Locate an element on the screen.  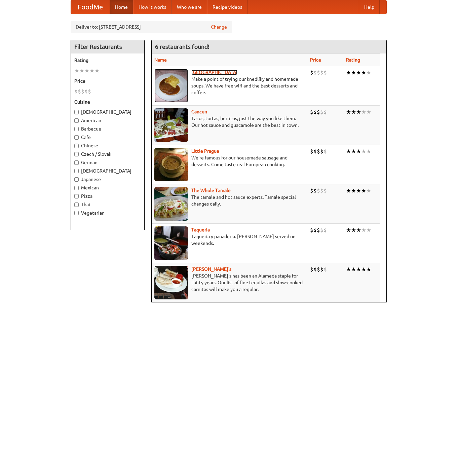
b: Taqueria is located at coordinates (201, 230).